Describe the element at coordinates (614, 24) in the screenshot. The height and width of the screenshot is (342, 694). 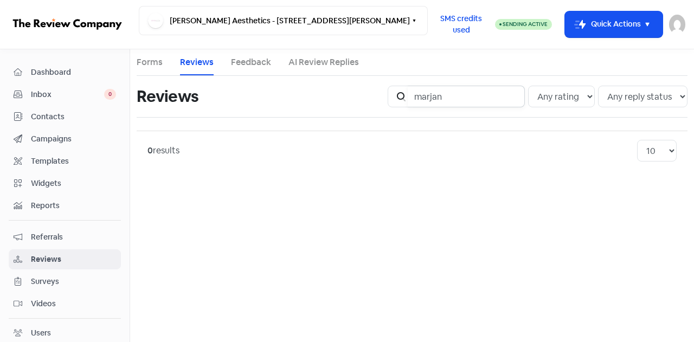
I see `button: Quick Actions` at that location.